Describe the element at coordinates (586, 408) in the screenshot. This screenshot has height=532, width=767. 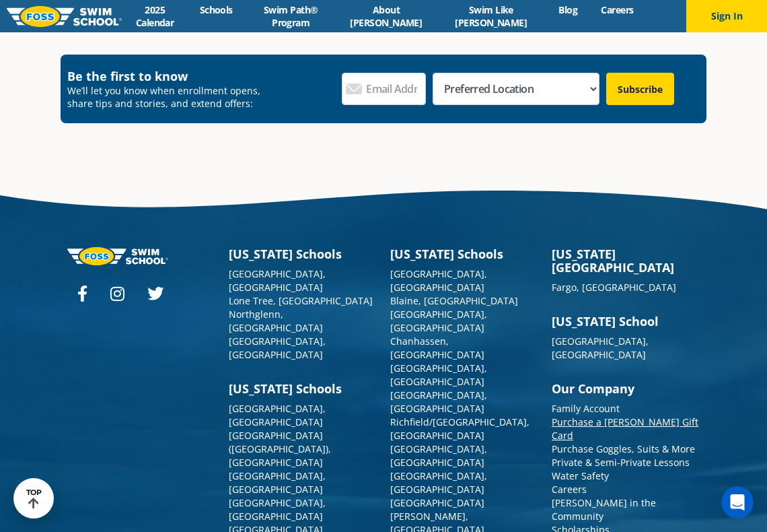
I see `a: Family Account` at that location.